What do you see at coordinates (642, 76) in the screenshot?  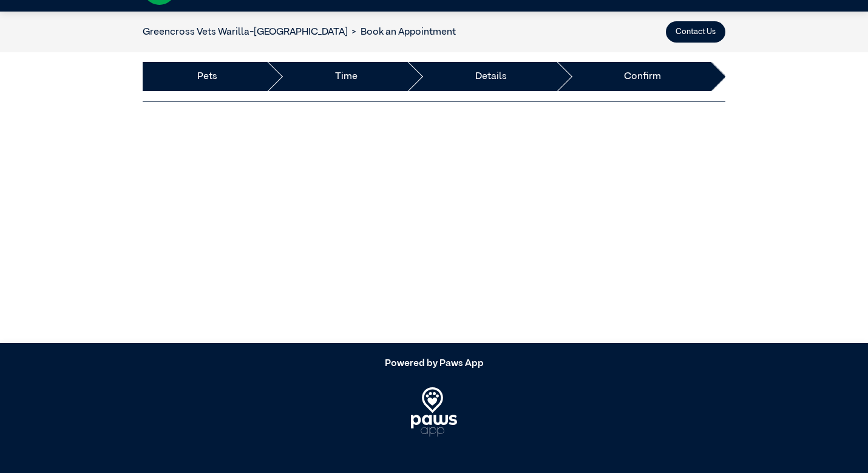 I see `a: Confirm` at bounding box center [642, 76].